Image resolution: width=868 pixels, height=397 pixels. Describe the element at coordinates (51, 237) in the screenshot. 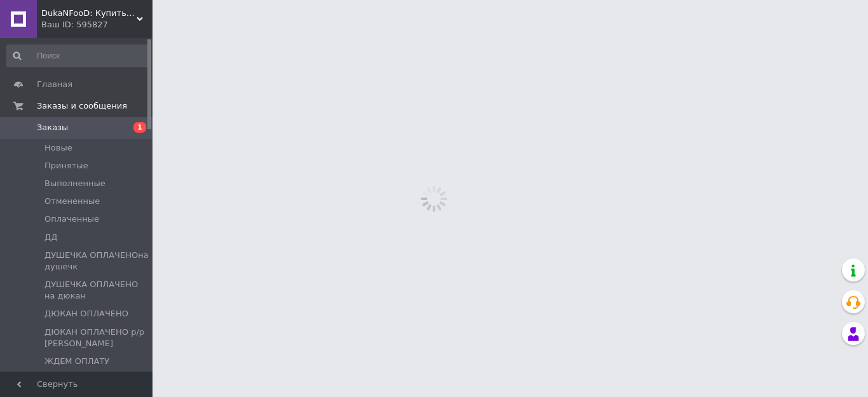

I see `span: ДД` at that location.